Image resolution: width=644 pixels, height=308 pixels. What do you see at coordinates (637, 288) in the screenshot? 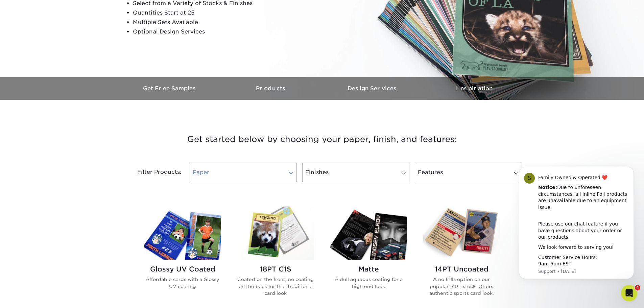
I see `span: 4` at bounding box center [637, 288].